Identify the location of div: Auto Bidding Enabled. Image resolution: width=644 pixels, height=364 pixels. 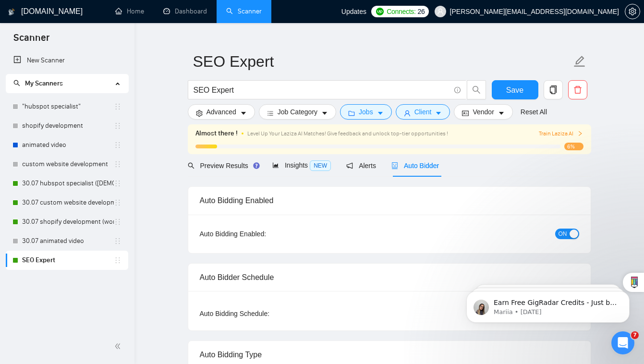
(390, 200).